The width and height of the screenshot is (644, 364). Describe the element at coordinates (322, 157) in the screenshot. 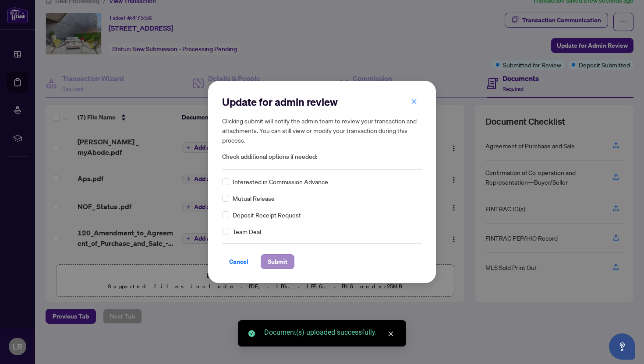

I see `span: Check additional options if needed:` at that location.